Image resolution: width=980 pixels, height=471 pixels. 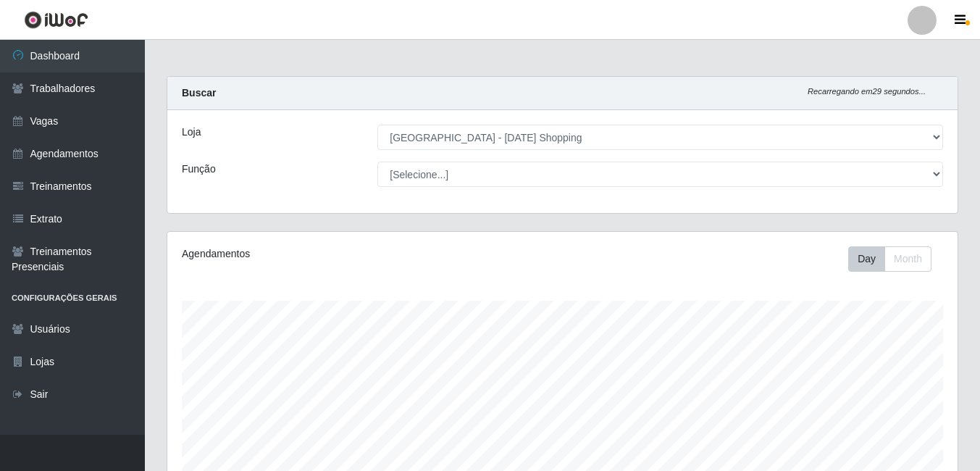 What do you see at coordinates (866, 92) in the screenshot?
I see `i: Recarregando em 29 segundos...` at bounding box center [866, 92].